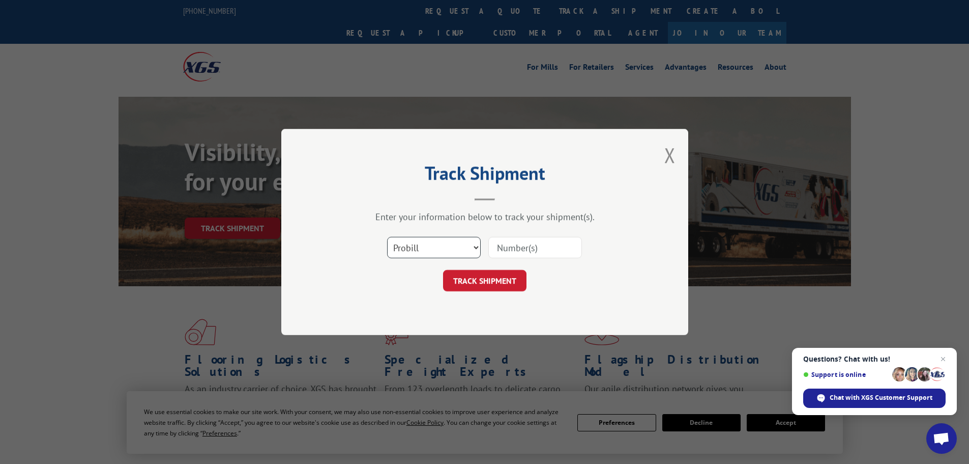 The width and height of the screenshot is (969, 464). Describe the element at coordinates (485, 216) in the screenshot. I see `div: Enter your information below to track your shipment(s).` at that location.